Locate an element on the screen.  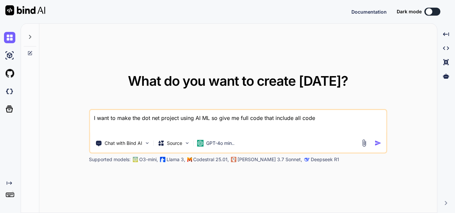
p: Llama 3, is located at coordinates (176, 160).